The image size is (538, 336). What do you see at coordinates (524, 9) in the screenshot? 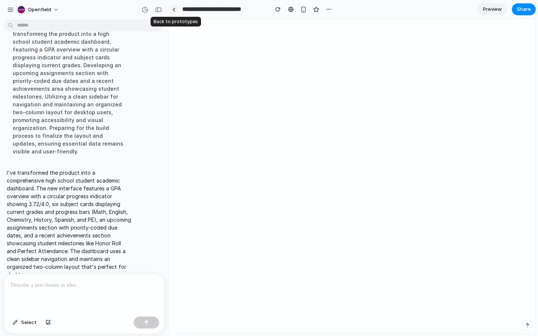
I see `button: Share` at bounding box center [524, 9].